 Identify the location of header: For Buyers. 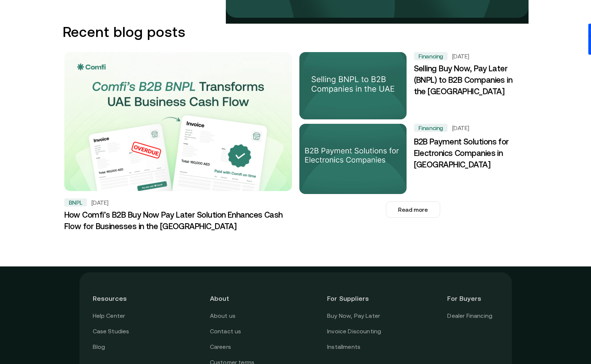
(473, 298).